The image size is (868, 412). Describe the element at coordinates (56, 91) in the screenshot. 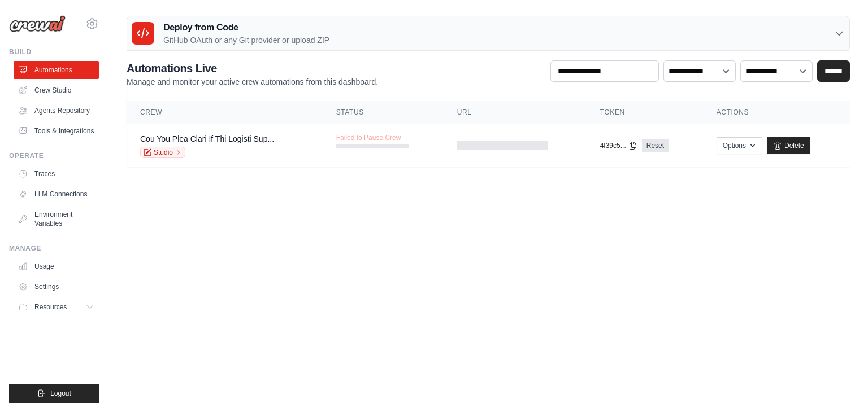

I see `a: Crew Studio` at that location.